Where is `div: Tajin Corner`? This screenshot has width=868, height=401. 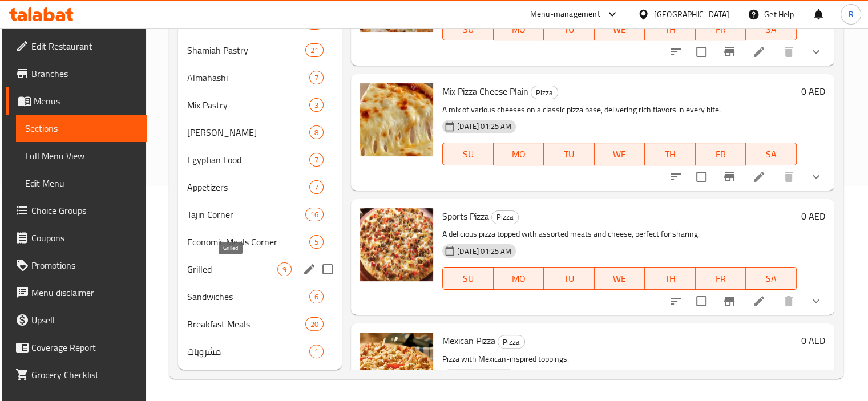
div: Tajin Corner is located at coordinates (246, 215).